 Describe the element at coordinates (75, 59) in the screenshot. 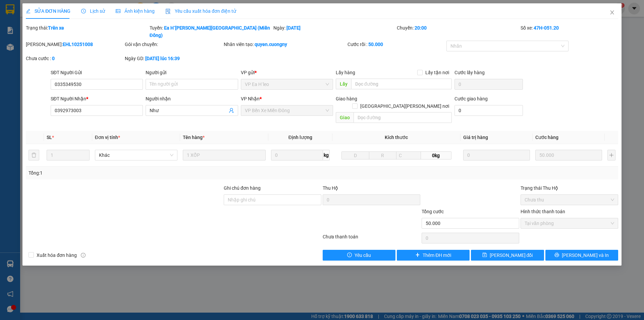

I see `div: Chưa cước :` at that location.